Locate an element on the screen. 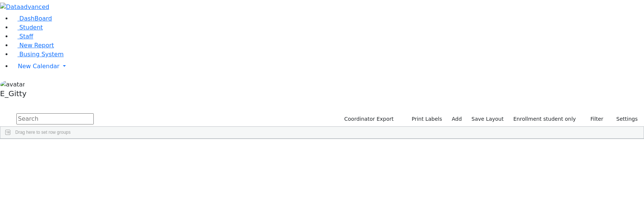 This screenshot has height=221, width=644. button: Save Layout is located at coordinates (488, 119).